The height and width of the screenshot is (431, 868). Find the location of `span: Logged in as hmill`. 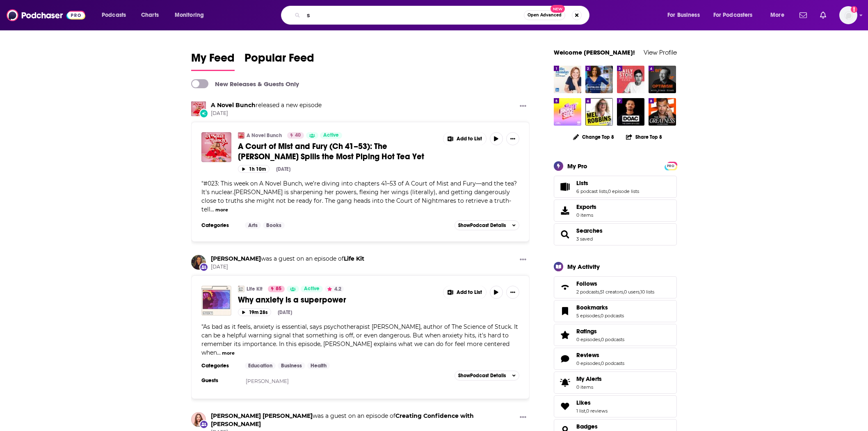

span: Logged in as hmill is located at coordinates (849, 16).